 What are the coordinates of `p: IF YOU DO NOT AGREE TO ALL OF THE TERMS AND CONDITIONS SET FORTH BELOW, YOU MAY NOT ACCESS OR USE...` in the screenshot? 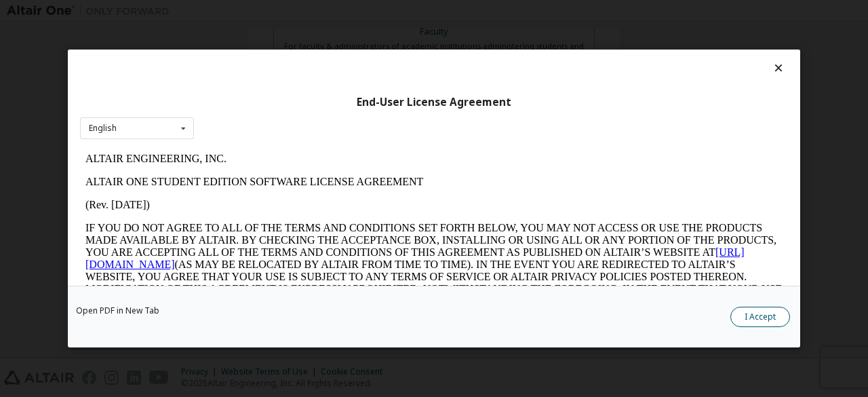 It's located at (354, 124).